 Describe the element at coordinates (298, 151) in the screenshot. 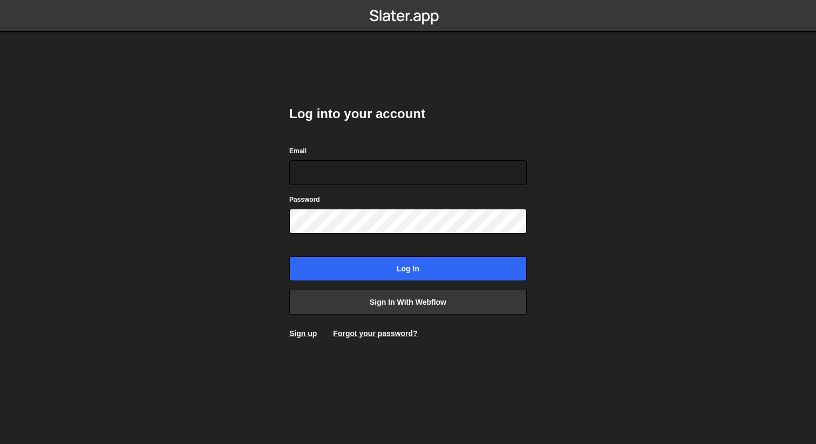

I see `label: Email` at that location.